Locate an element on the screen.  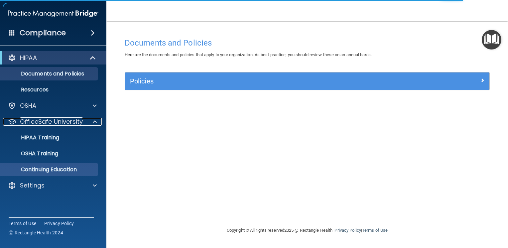
a: OSHA is located at coordinates (52, 106).